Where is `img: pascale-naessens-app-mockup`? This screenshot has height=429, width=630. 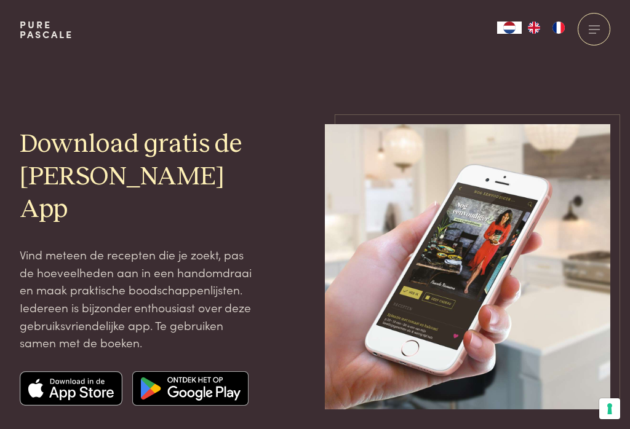 img: pascale-naessens-app-mockup is located at coordinates (467, 267).